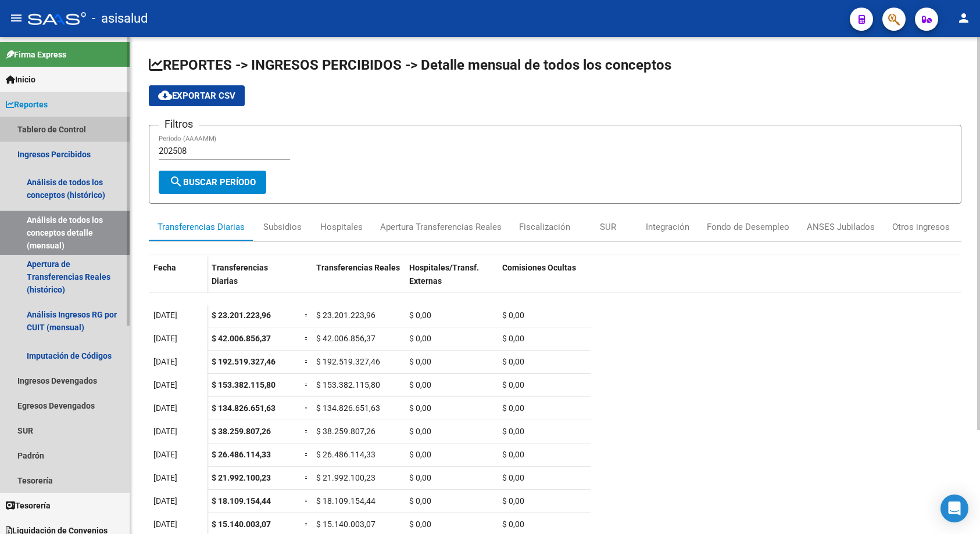 This screenshot has height=534, width=980. Describe the element at coordinates (358, 268) in the screenshot. I see `span: Transferencias Reales` at that location.